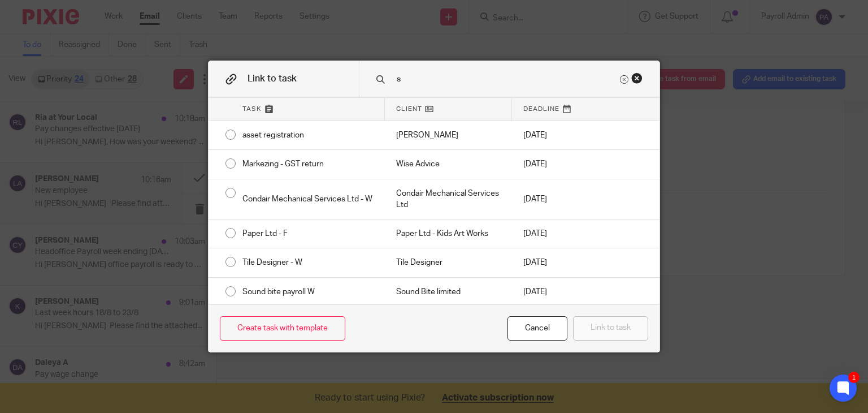 The width and height of the screenshot is (868, 413). Describe the element at coordinates (854, 377) in the screenshot. I see `div: 1` at that location.